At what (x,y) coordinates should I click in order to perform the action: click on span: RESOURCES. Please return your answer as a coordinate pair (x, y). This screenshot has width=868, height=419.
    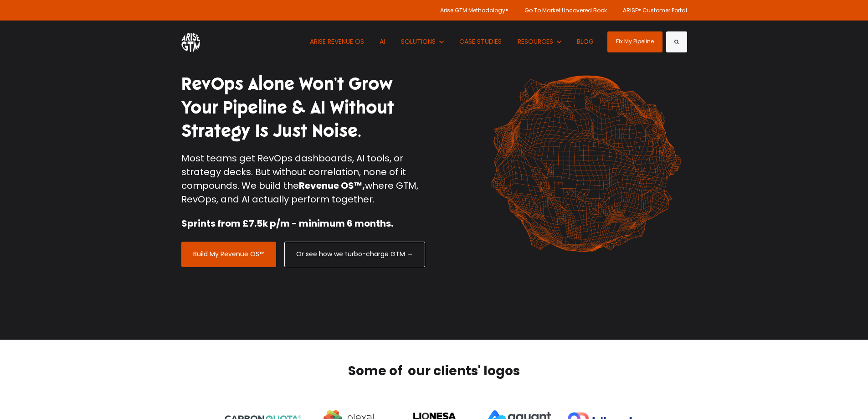
    Looking at the image, I should click on (535, 42).